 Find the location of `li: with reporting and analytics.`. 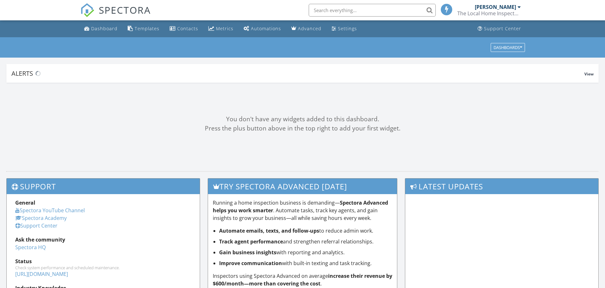

li: with reporting and analytics. is located at coordinates (306, 252).